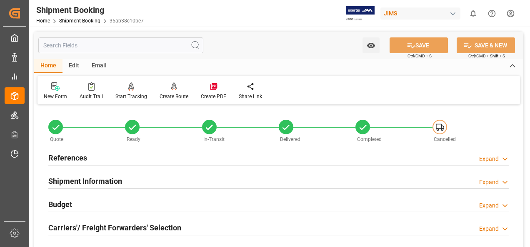 The height and width of the screenshot is (247, 530). What do you see at coordinates (74, 66) in the screenshot?
I see `div: Edit` at bounding box center [74, 66].